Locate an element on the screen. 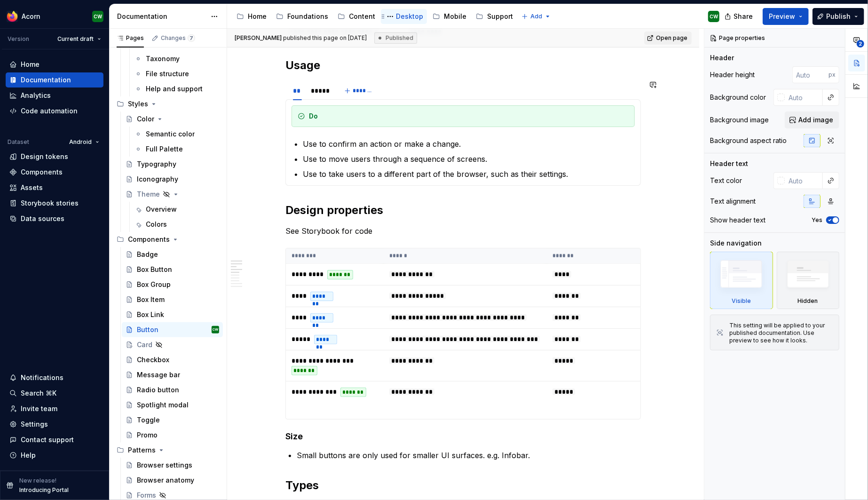  div: Color is located at coordinates (145, 119).